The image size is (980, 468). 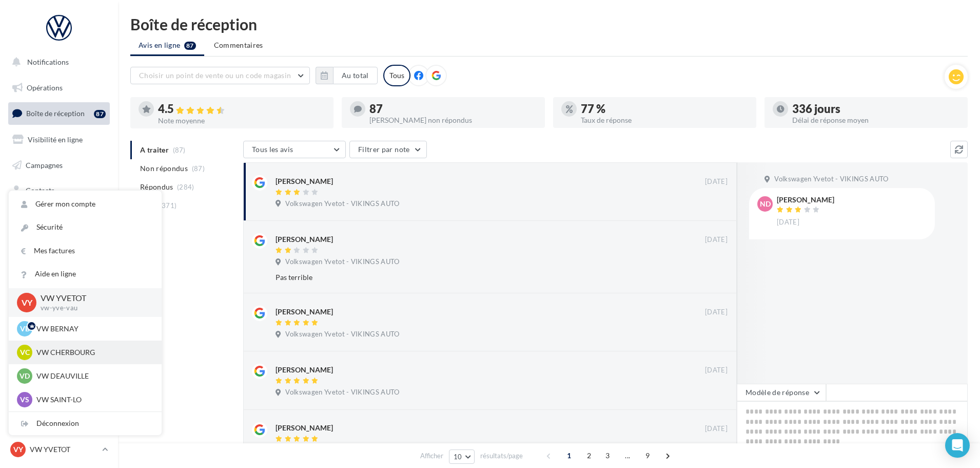 What do you see at coordinates (25, 352) in the screenshot?
I see `span: VC` at bounding box center [25, 352].